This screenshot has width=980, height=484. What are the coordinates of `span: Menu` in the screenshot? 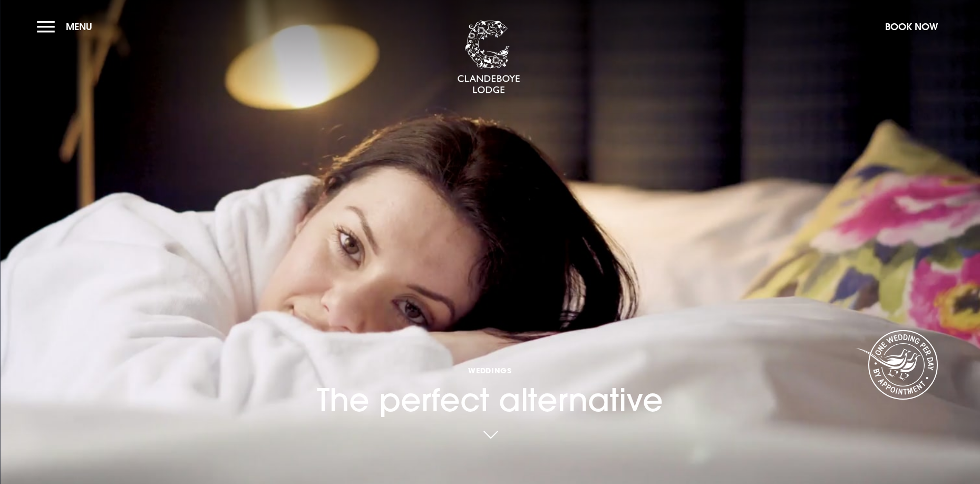 It's located at (79, 26).